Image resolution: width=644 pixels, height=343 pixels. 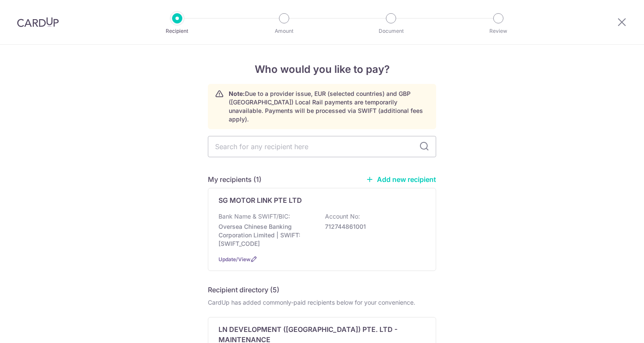 I want to click on p: Review, so click(x=499, y=31).